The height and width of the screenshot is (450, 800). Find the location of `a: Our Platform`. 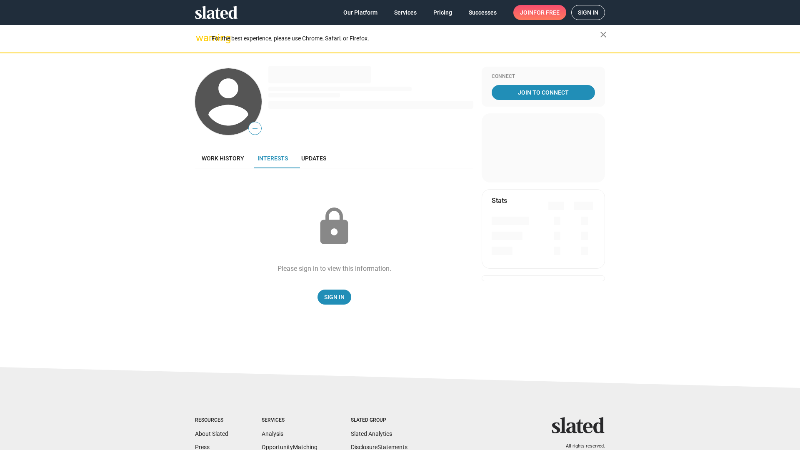

a: Our Platform is located at coordinates (361, 13).